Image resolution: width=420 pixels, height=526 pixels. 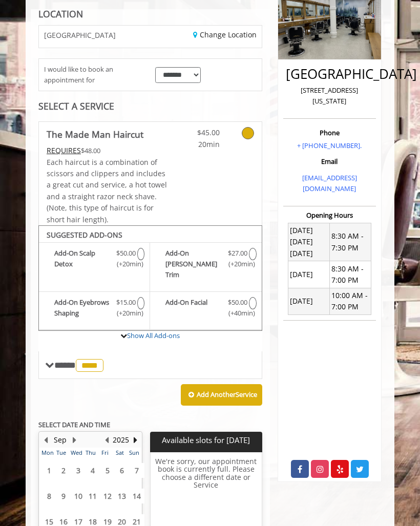 I want to click on h3: Email, so click(x=330, y=162).